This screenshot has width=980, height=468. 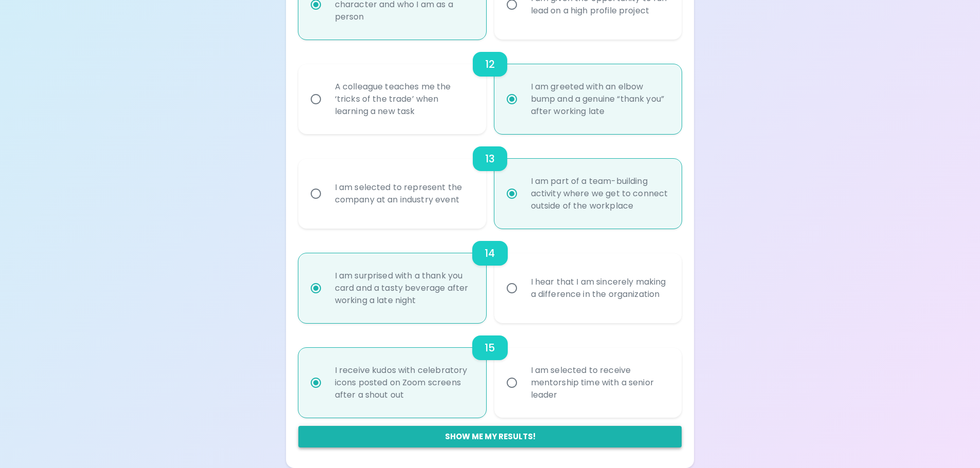 I want to click on div: I receive kudos with celebratory icons posted on Zoom screens after a shout out, so click(x=403, y=383).